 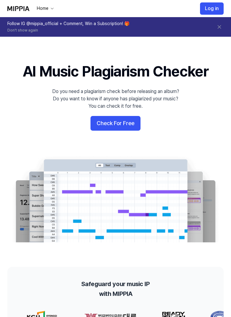 What do you see at coordinates (43, 9) in the screenshot?
I see `div: Home` at bounding box center [43, 9].